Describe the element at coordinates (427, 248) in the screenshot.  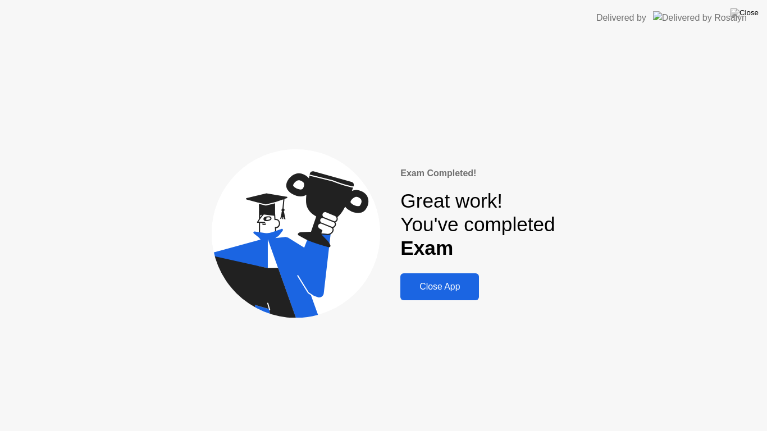
I see `b: Exam` at that location.